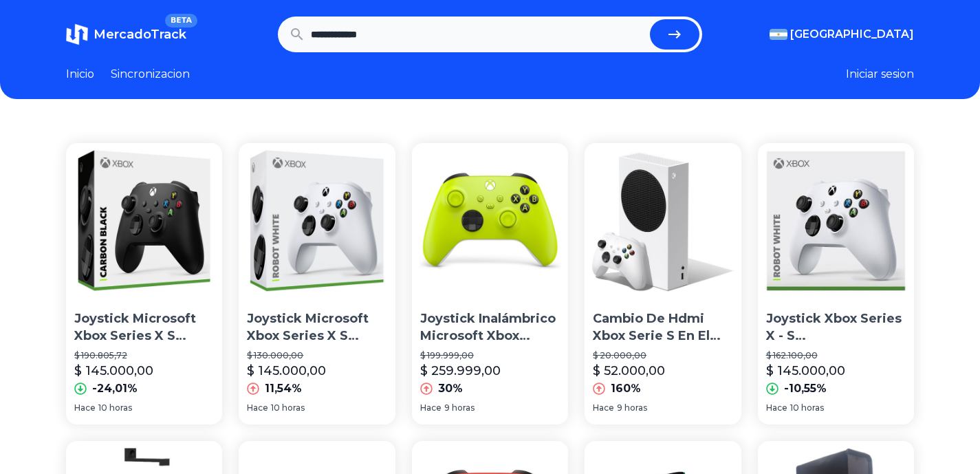 The width and height of the screenshot is (980, 474). Describe the element at coordinates (144, 221) in the screenshot. I see `img: Joystick Microsoft Xbox Series X S Carbon Black - Nextgames` at that location.